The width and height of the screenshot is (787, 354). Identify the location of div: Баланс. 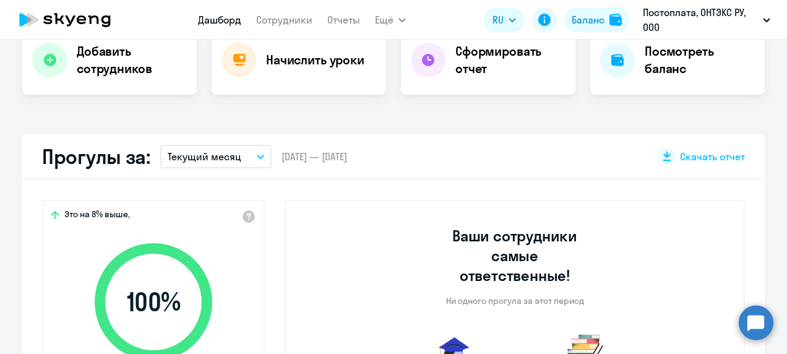
(588, 20).